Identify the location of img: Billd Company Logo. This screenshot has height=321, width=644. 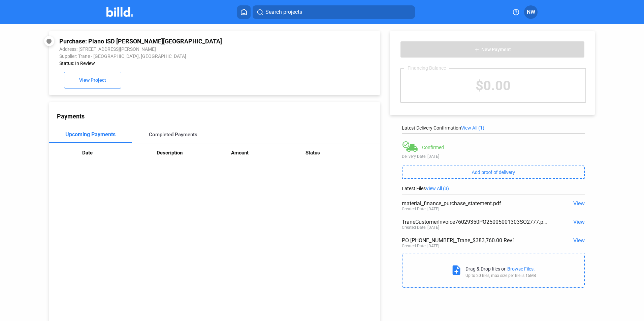
(119, 12).